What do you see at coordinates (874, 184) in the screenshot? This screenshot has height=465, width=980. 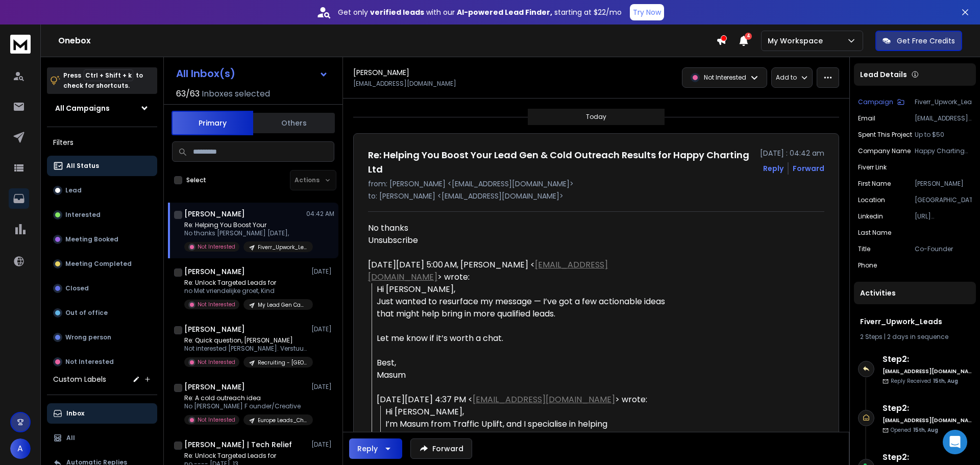 I see `p: First Name` at bounding box center [874, 184].